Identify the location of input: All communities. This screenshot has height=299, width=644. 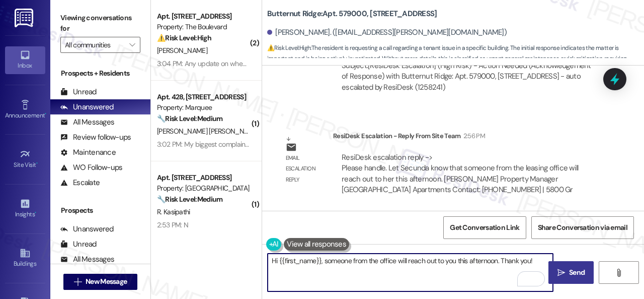
(95, 45).